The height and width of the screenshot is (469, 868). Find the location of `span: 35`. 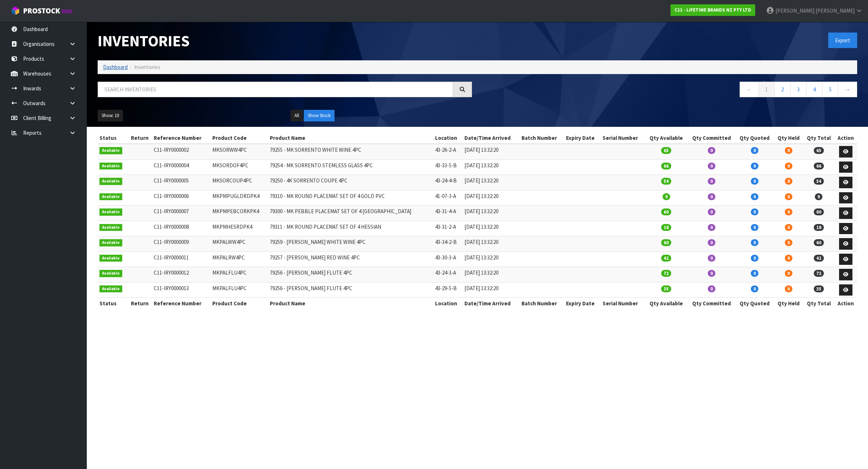

span: 35 is located at coordinates (818, 289).